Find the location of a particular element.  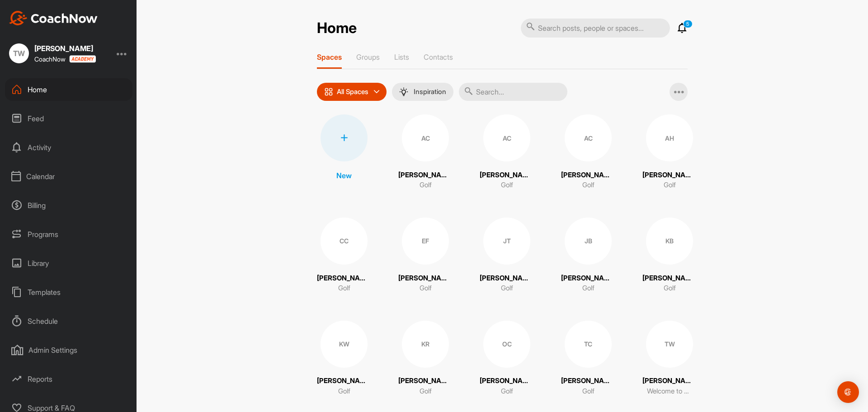

div: KR is located at coordinates (425, 344).